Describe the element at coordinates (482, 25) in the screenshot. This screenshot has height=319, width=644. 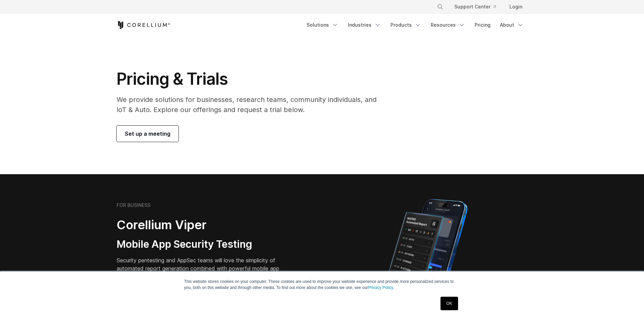
I see `a: Pricing` at that location.